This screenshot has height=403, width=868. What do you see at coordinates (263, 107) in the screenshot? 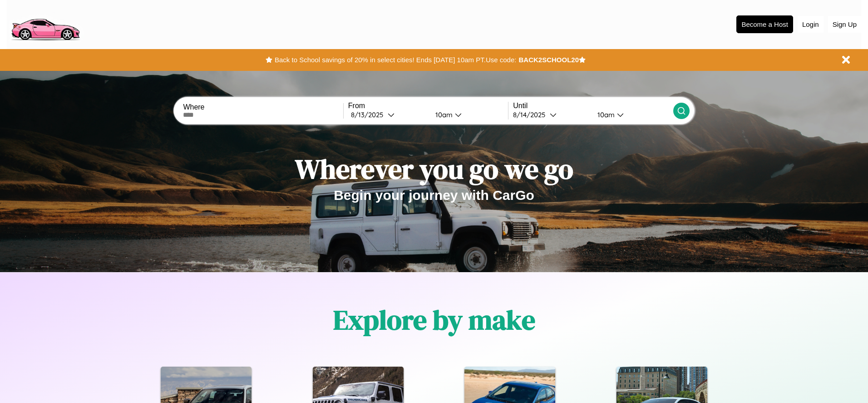
I see `label: Where` at bounding box center [263, 107].